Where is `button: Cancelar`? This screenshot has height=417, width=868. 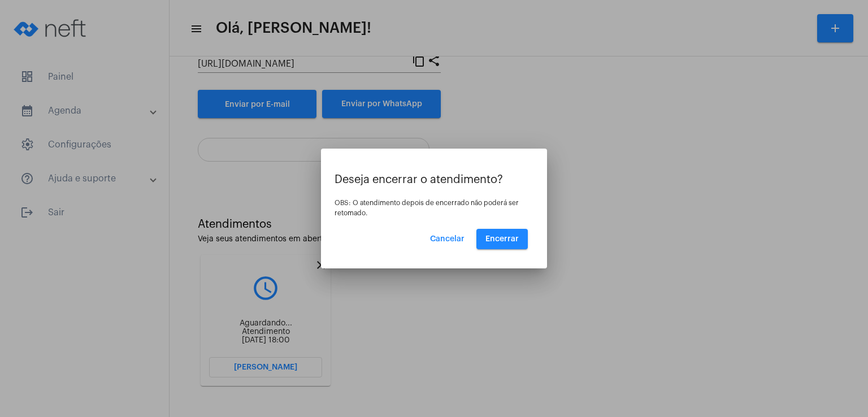 button: Cancelar is located at coordinates (447, 239).